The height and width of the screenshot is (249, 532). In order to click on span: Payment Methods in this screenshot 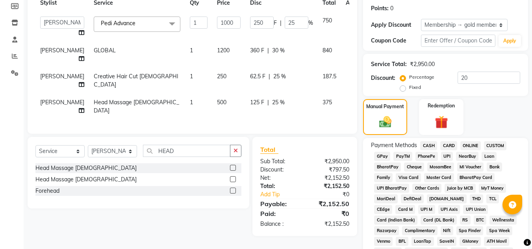, I will do `click(394, 145)`.